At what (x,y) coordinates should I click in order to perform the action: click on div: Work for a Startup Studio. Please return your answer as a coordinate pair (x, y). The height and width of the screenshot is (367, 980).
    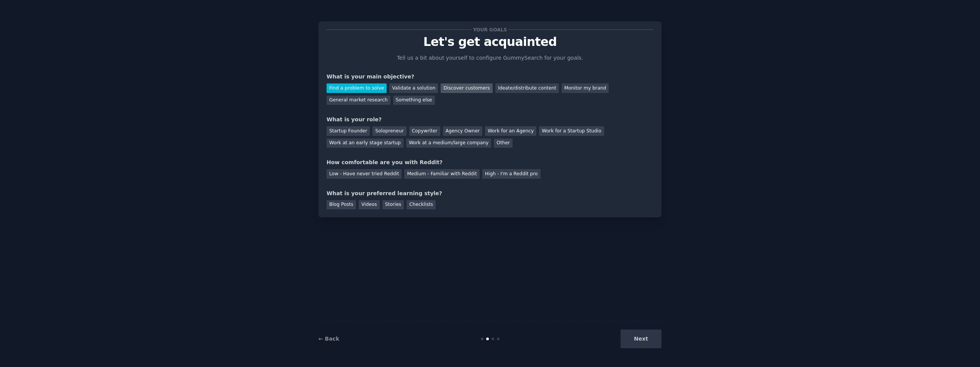
    Looking at the image, I should click on (571, 131).